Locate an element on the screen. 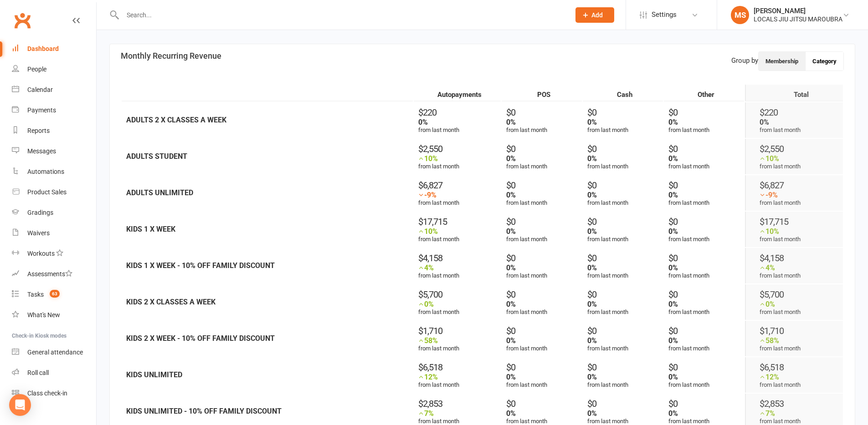  a: Automations is located at coordinates (54, 172).